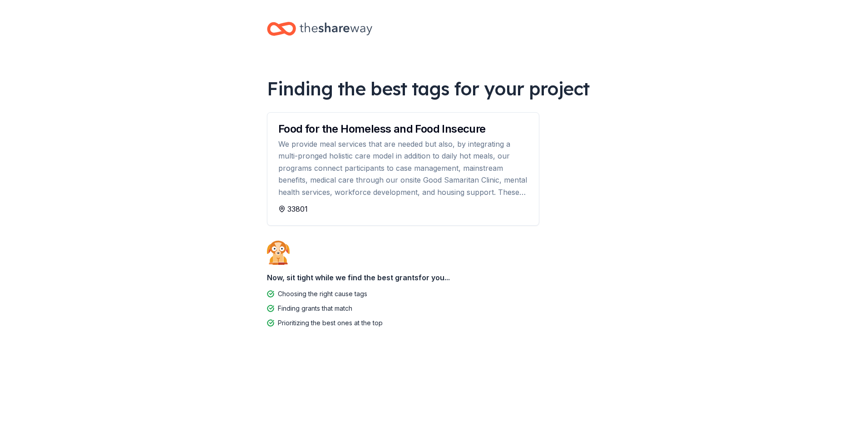 The width and height of the screenshot is (868, 437). What do you see at coordinates (330, 323) in the screenshot?
I see `div: Prioritizing the best ones at the top` at bounding box center [330, 323].